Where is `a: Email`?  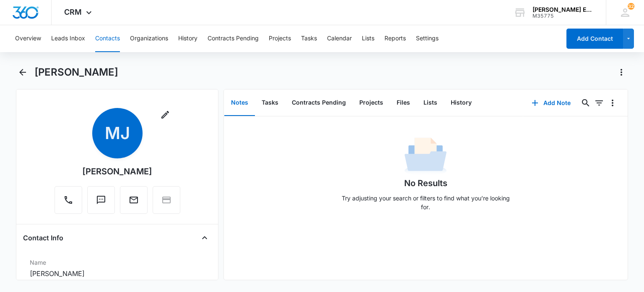 a: Email is located at coordinates (134, 202).